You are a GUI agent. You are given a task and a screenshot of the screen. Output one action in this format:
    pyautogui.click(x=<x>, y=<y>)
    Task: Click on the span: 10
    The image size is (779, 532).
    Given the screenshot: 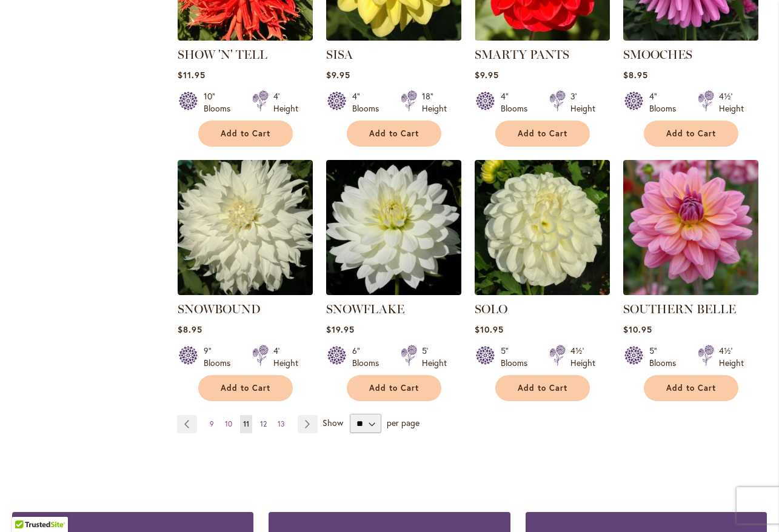 What is the action you would take?
    pyautogui.click(x=229, y=423)
    